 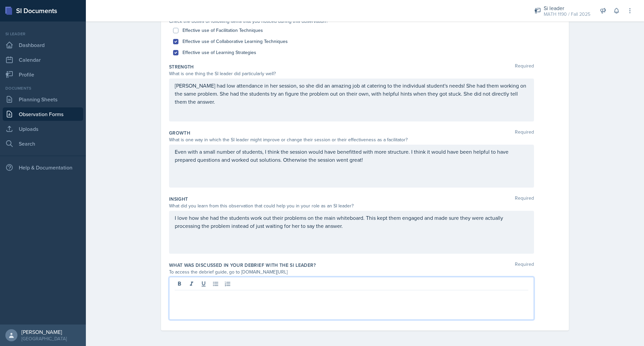 What do you see at coordinates (352, 140) in the screenshot?
I see `div: What is one way in which the SI leader might improve or change their session or their effectivene...` at bounding box center [352, 140].